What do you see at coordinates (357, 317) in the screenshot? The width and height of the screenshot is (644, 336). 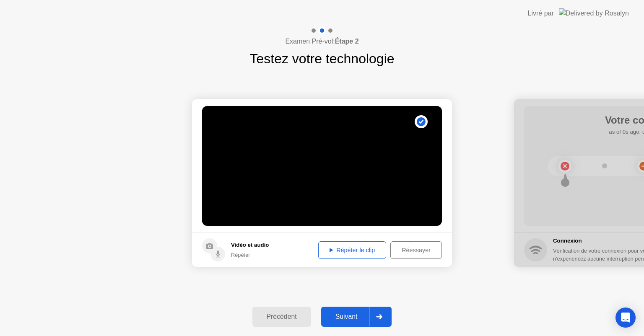 I see `button: Suivant` at bounding box center [357, 317].